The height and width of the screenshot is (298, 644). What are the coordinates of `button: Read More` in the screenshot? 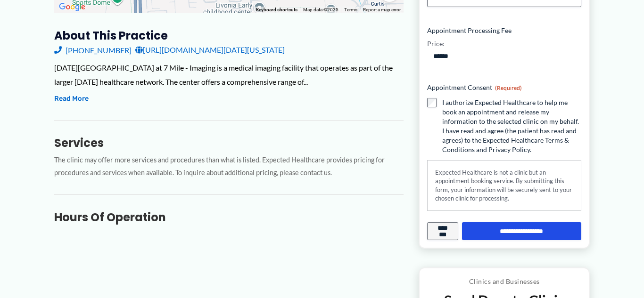 It's located at (71, 99).